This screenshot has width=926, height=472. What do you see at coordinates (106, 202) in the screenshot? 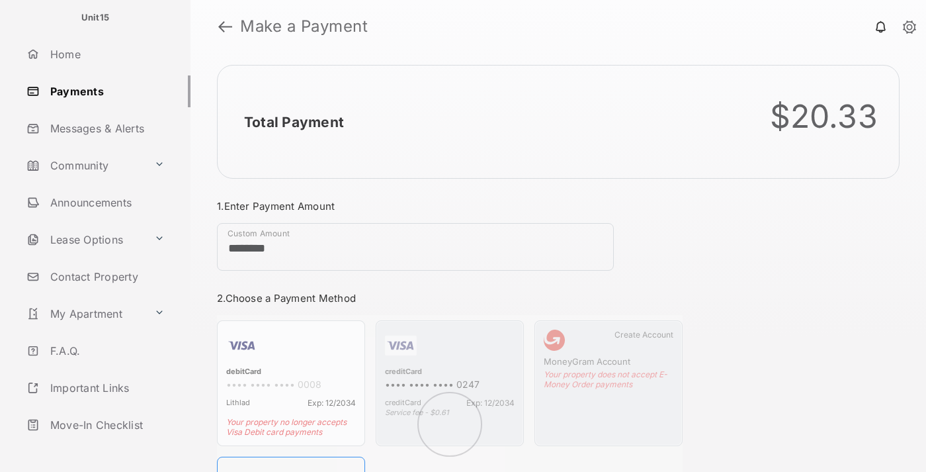
I see `a: Announcements` at bounding box center [106, 202].